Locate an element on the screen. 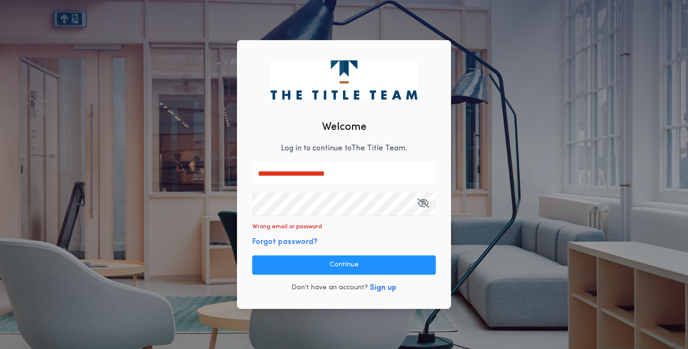  p: Wrong email or password is located at coordinates (287, 227).